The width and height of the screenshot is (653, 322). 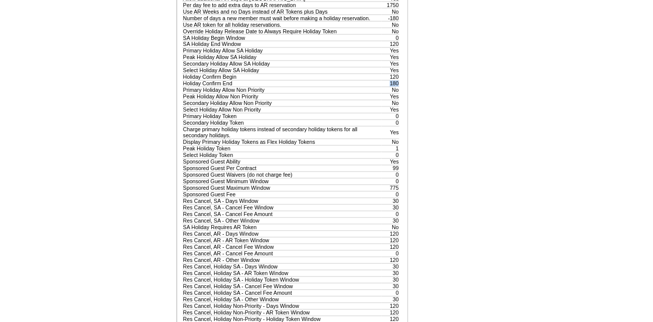 I want to click on td: Res Cancel, Holiday SA - Days Window, so click(x=282, y=266).